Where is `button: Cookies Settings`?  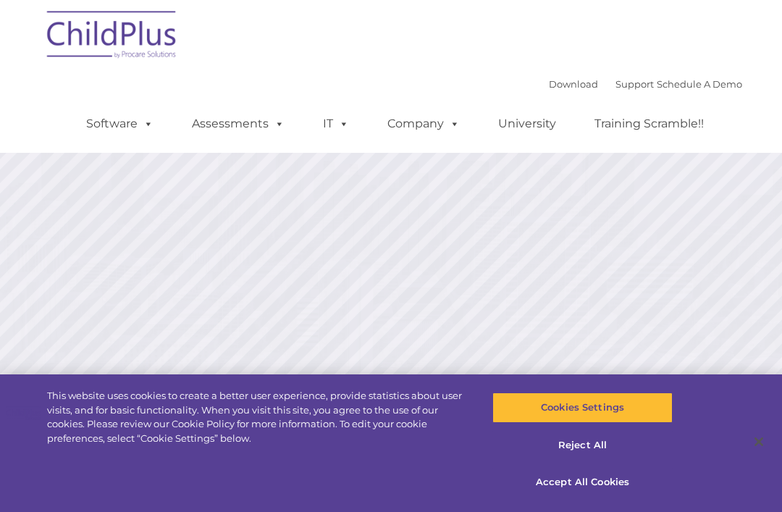
button: Cookies Settings is located at coordinates (582, 408).